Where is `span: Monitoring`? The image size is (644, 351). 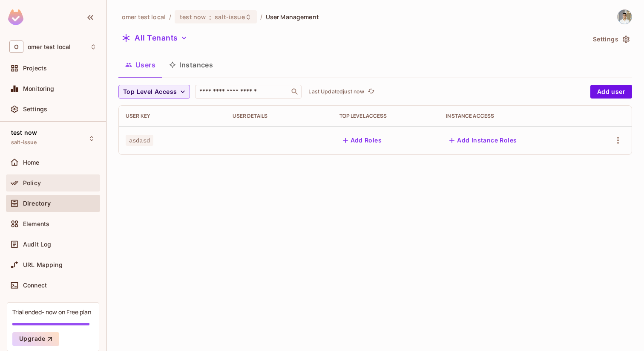
span: Monitoring is located at coordinates (39, 88).